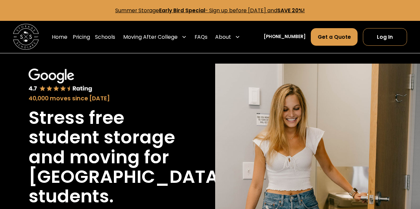 Image resolution: width=420 pixels, height=209 pixels. What do you see at coordinates (26, 37) in the screenshot?
I see `img: Storage Scholars main logo` at bounding box center [26, 37].